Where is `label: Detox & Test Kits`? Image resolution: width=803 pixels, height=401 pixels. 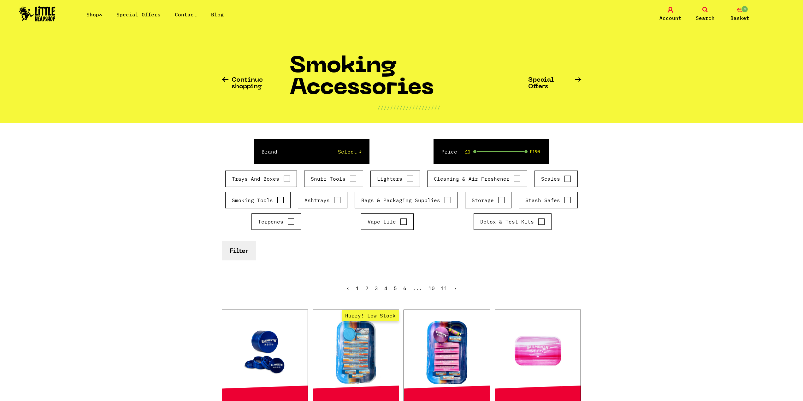
label: Detox & Test Kits is located at coordinates (513, 222).